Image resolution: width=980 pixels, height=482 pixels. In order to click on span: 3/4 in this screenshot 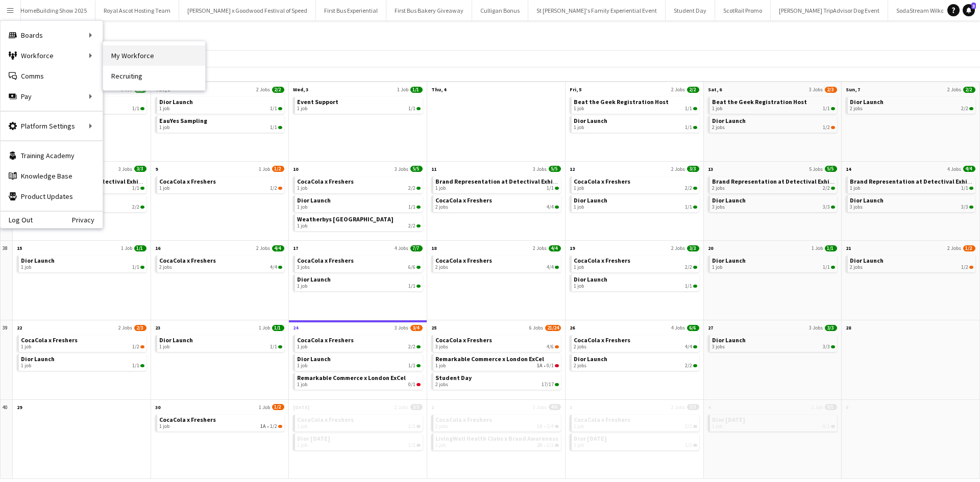, I will do `click(550, 427)`.